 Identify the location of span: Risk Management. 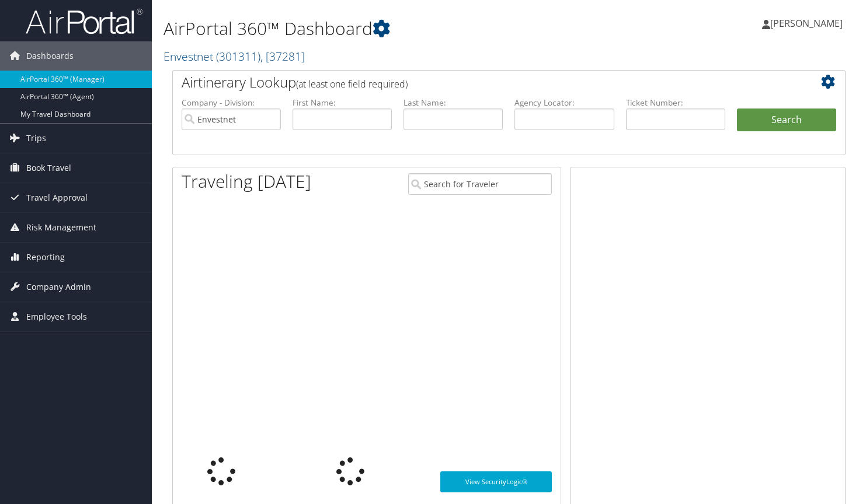
(61, 228).